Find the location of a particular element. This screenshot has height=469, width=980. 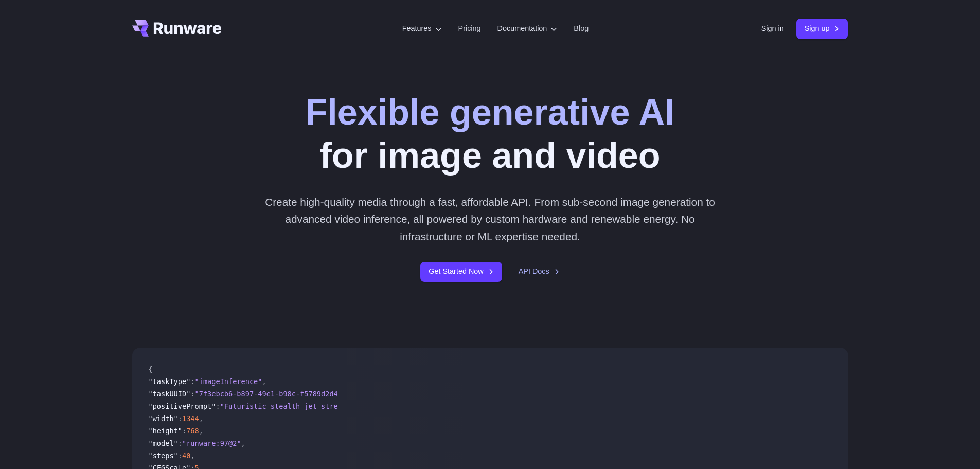

a: API Docs is located at coordinates (539, 271).